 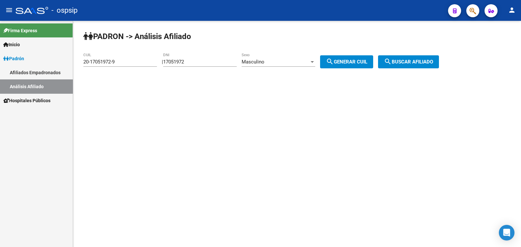 What do you see at coordinates (137, 36) in the screenshot?
I see `strong: PADRON -> Análisis Afiliado` at bounding box center [137, 36].